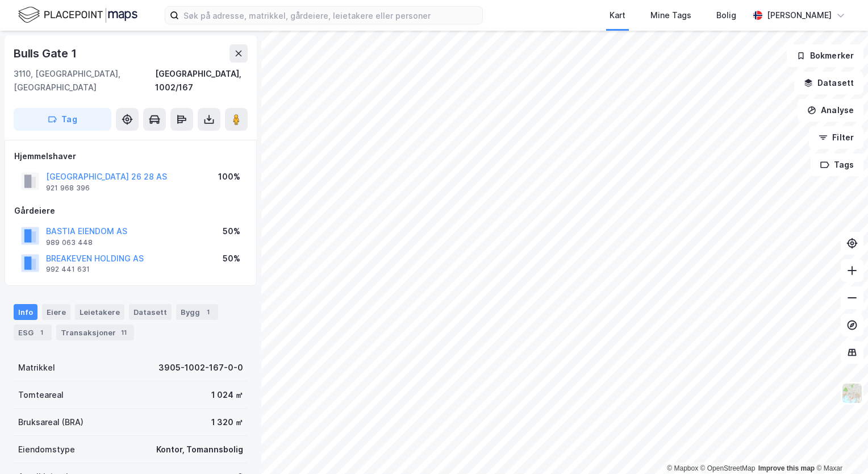 This screenshot has width=868, height=474. Describe the element at coordinates (131, 211) in the screenshot. I see `div: Gårdeiere` at that location.